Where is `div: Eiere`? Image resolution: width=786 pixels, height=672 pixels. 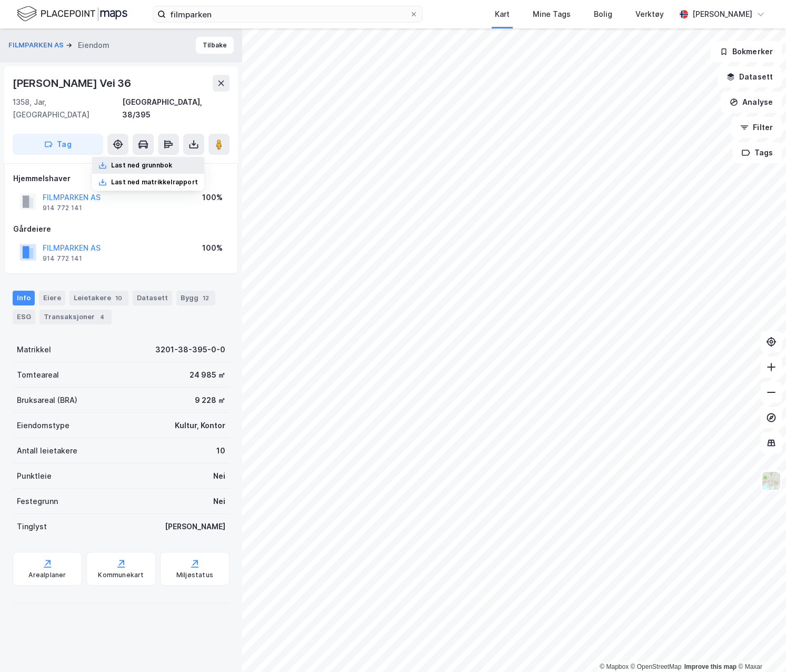
div: Eiere is located at coordinates (52, 298).